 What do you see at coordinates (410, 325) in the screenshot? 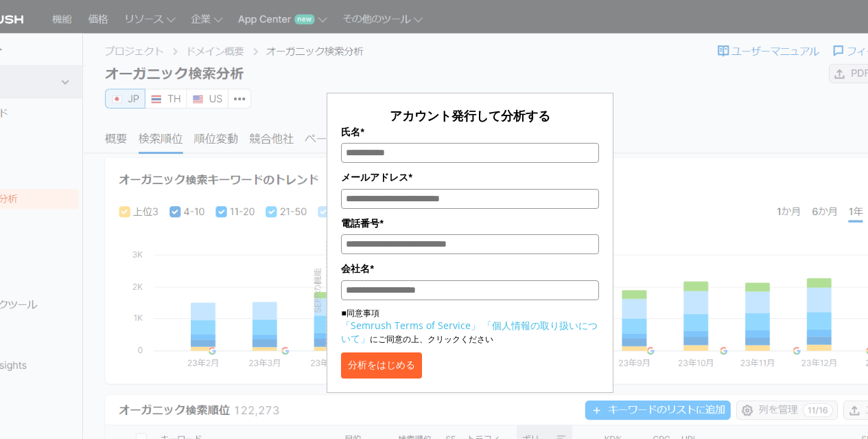
I see `a: 「Semrush Terms of Service」` at bounding box center [410, 325].